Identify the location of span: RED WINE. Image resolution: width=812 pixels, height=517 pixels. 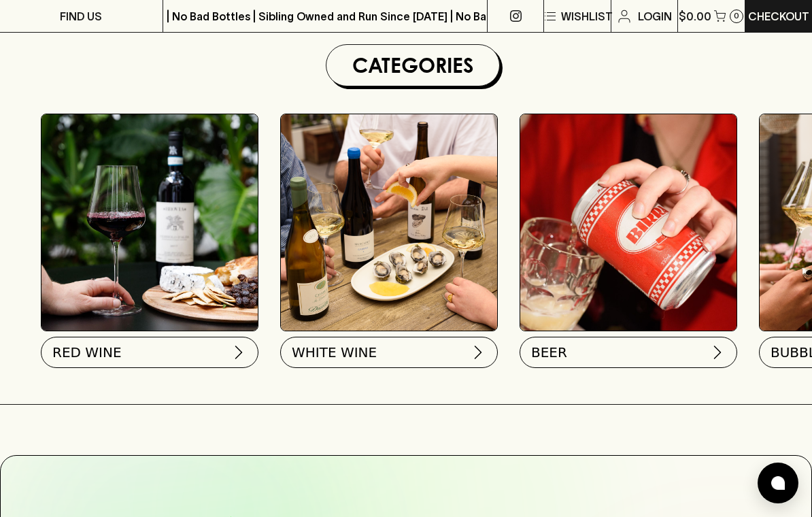
(87, 352).